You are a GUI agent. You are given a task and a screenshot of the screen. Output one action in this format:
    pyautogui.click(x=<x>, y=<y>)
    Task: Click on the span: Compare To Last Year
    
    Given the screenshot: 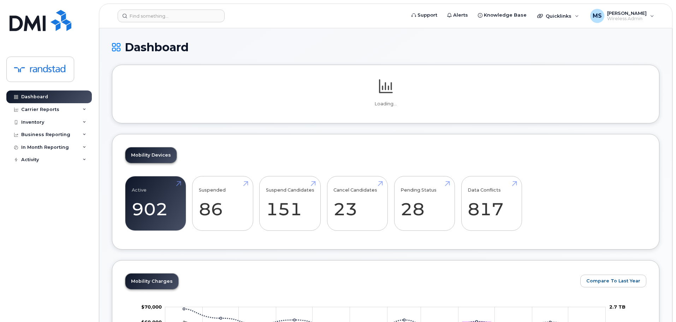 What is the action you would take?
    pyautogui.click(x=613, y=280)
    